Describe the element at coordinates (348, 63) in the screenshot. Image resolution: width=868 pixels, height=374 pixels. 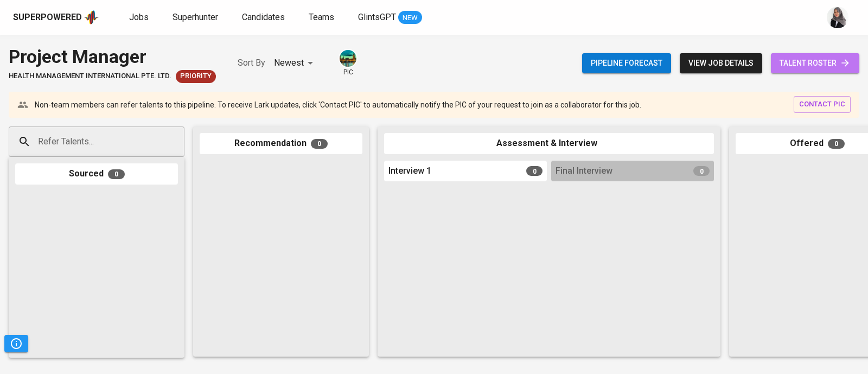
I see `div: pic` at that location.